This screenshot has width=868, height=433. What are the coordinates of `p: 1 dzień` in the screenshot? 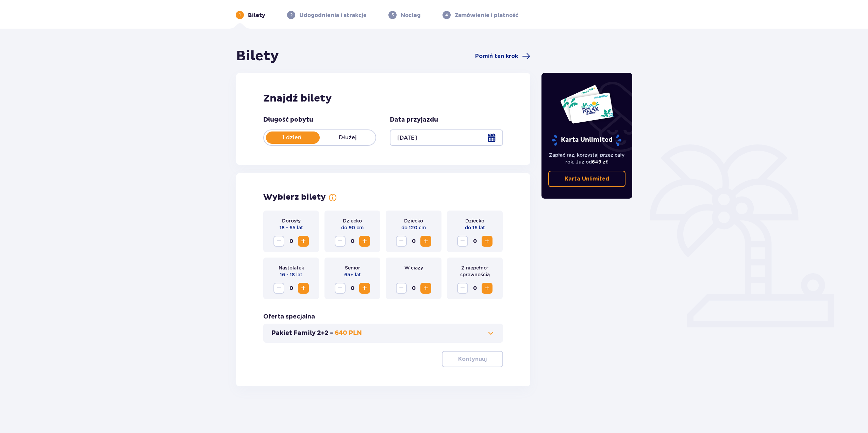 It's located at (292, 138).